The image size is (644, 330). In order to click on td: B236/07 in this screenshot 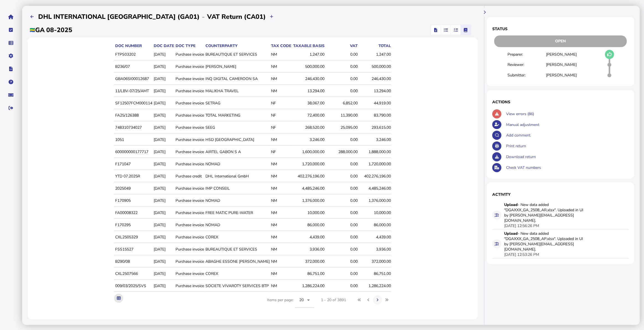, I will do `click(133, 67)`.